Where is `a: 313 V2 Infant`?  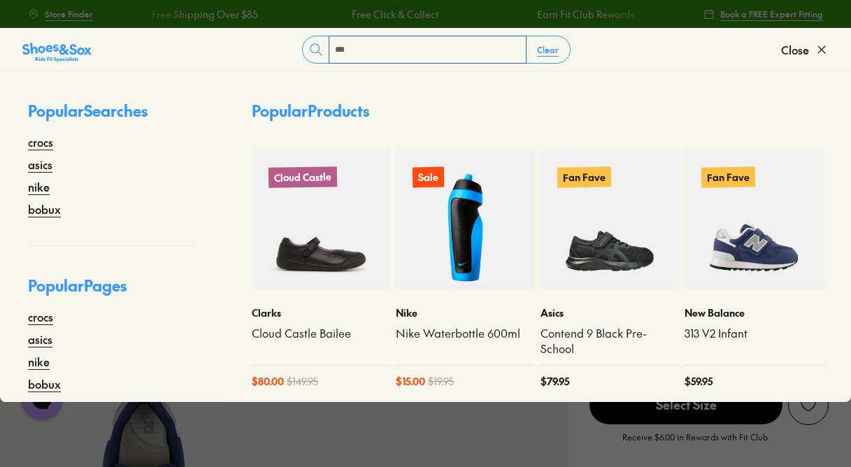 a: 313 V2 Infant is located at coordinates (754, 334).